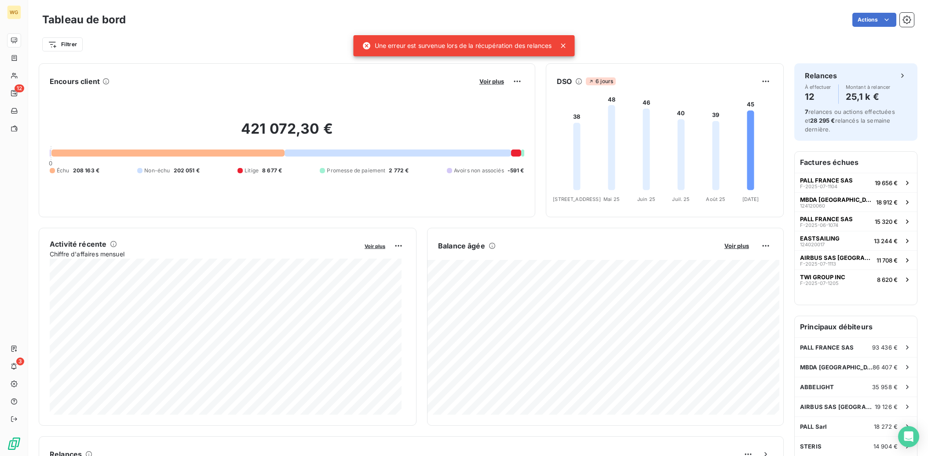 This screenshot has height=456, width=928. Describe the element at coordinates (856, 162) in the screenshot. I see `h6: Factures échues` at that location.